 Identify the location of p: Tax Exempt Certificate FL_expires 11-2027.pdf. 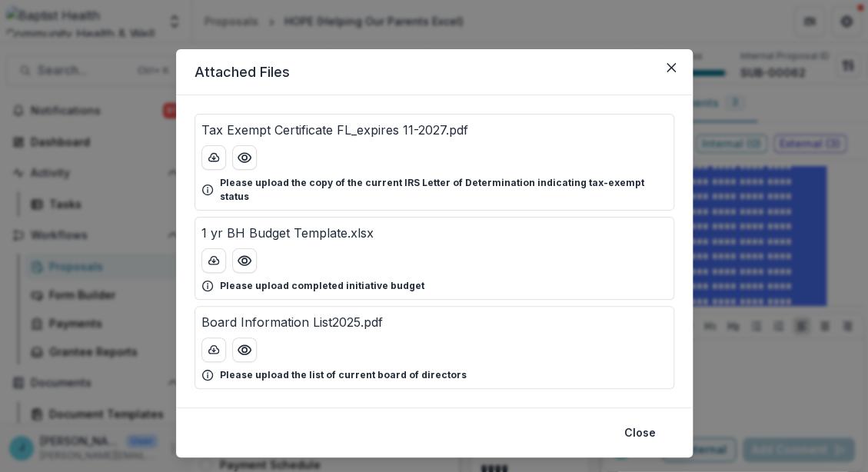
(334, 130).